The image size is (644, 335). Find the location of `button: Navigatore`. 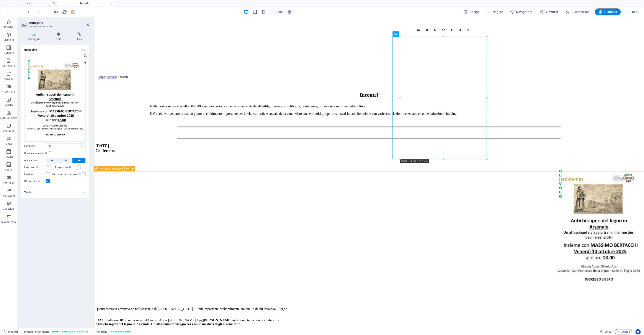

button: Navigatore is located at coordinates (521, 12).